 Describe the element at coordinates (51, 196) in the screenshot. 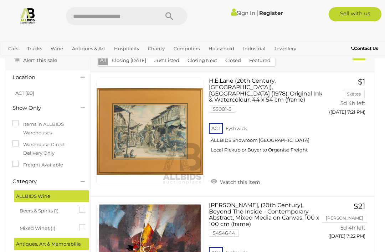

I see `div: ALLBIDS Wine` at that location.